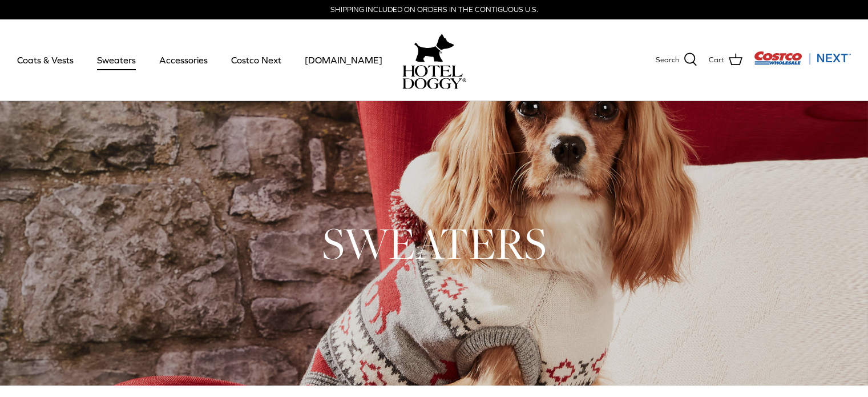 This screenshot has width=868, height=397. Describe the element at coordinates (667, 60) in the screenshot. I see `span: Search` at that location.